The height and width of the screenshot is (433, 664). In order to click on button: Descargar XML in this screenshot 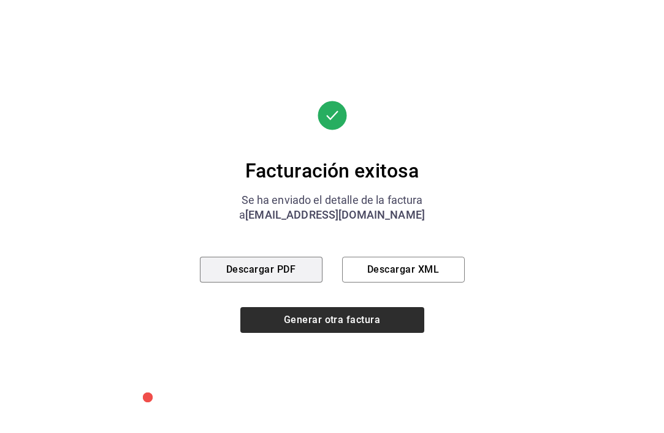, I will do `click(404, 269)`.